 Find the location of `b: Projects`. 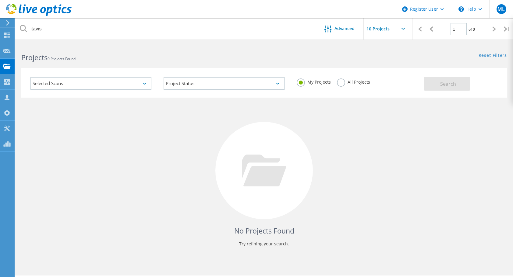

b: Projects is located at coordinates (34, 58).